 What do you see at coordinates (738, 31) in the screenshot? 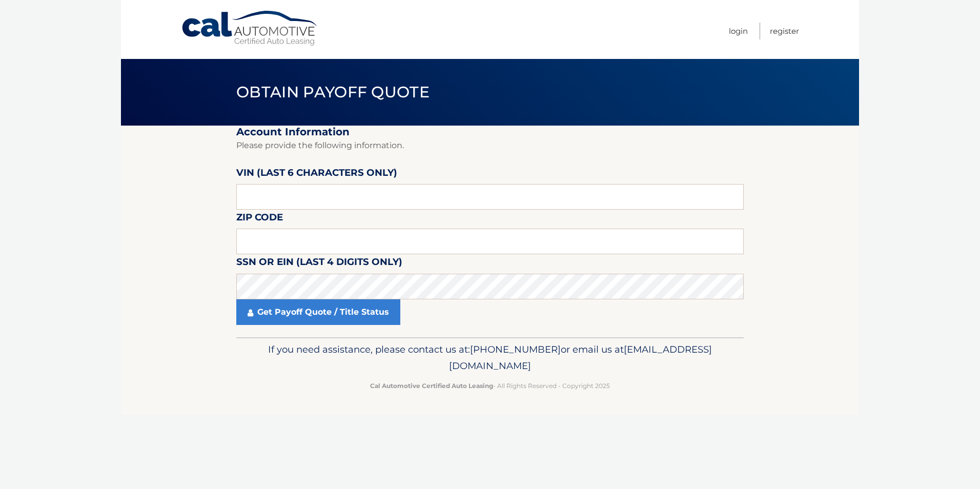
I see `a: Login` at bounding box center [738, 31].